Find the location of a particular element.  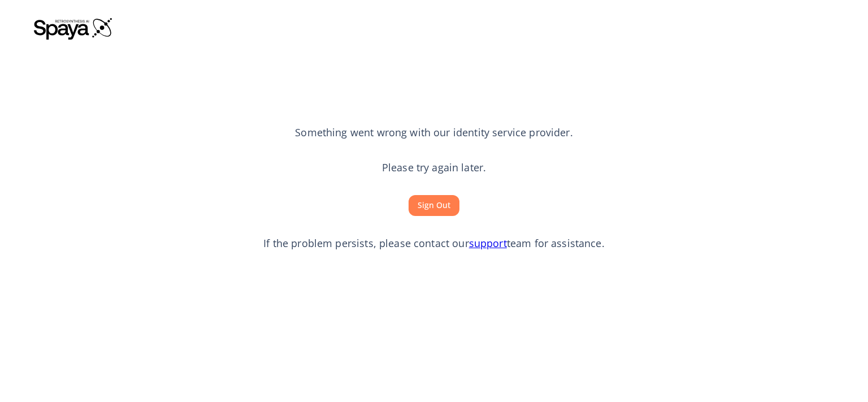

button: Sign Out is located at coordinates (434, 205).